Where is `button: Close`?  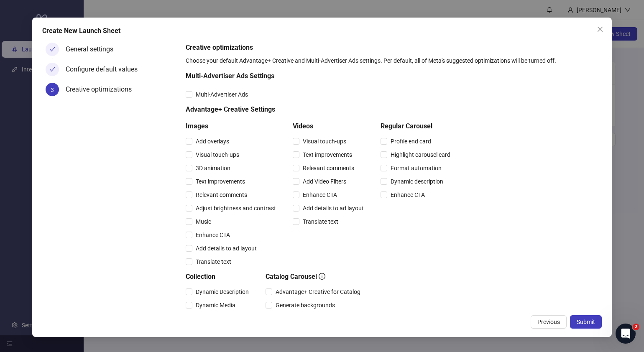
button: Close is located at coordinates (600, 29).